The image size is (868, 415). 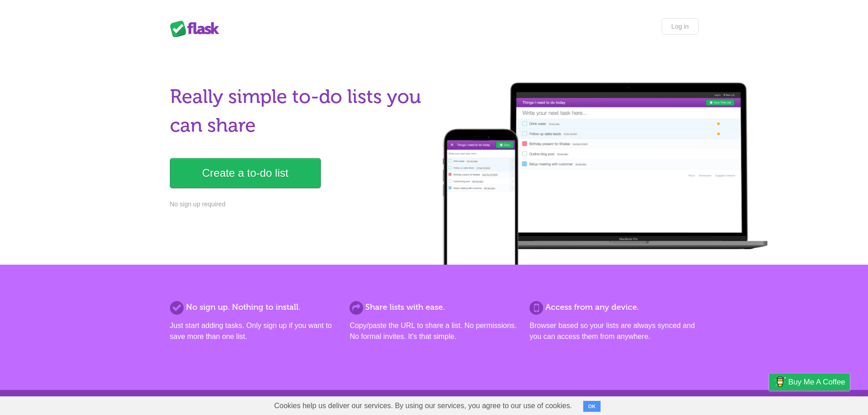 What do you see at coordinates (613, 331) in the screenshot?
I see `p: Browser based so your lists are always synced and you can access them from anywhere.` at bounding box center [613, 331].